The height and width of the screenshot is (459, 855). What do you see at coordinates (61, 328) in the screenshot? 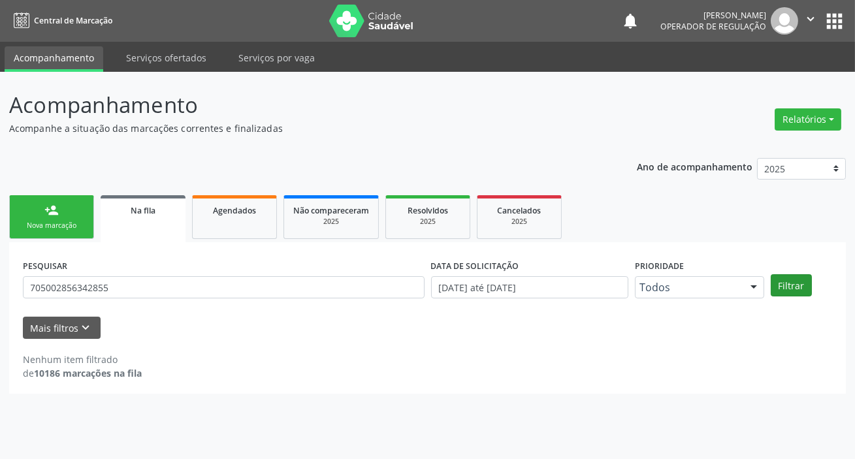
I see `button: Mais filtroskeyboard_arrow_down` at bounding box center [61, 328].